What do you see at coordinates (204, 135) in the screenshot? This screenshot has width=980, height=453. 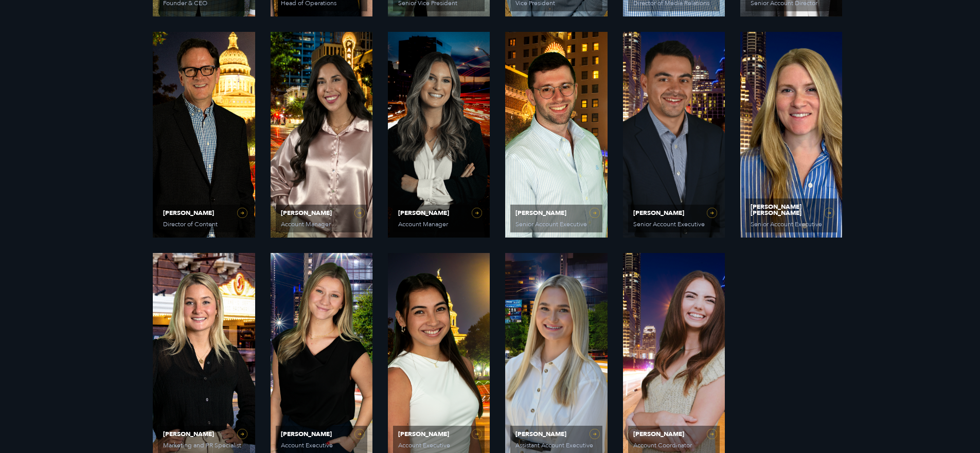 I see `a: View Bio for Jeff Beckham` at bounding box center [204, 135].